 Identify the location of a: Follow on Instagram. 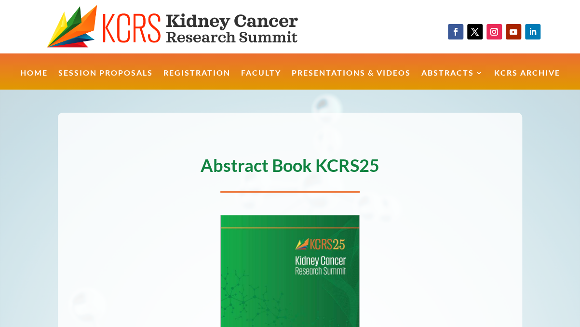
(494, 32).